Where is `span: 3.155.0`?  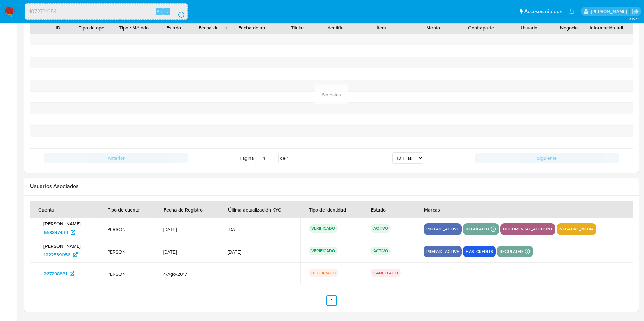 span: 3.155.0 is located at coordinates (635, 18).